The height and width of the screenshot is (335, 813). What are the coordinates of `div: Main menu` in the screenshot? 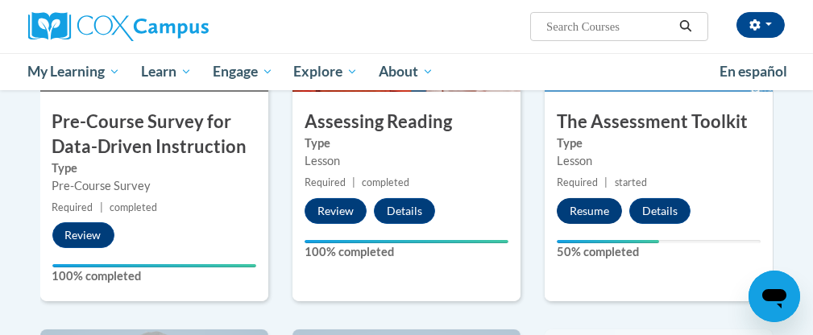 It's located at (407, 72).